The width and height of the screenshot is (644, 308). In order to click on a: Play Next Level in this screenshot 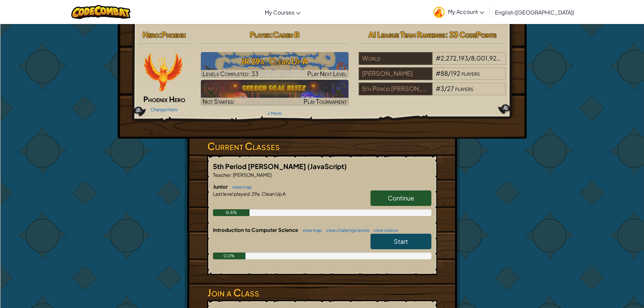, I will do `click(275, 65)`.